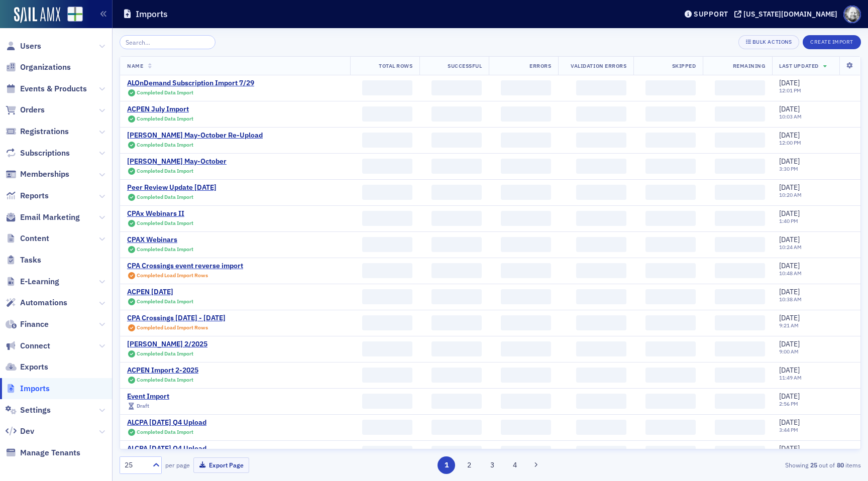  Describe the element at coordinates (23, 46) in the screenshot. I see `a: Users` at that location.